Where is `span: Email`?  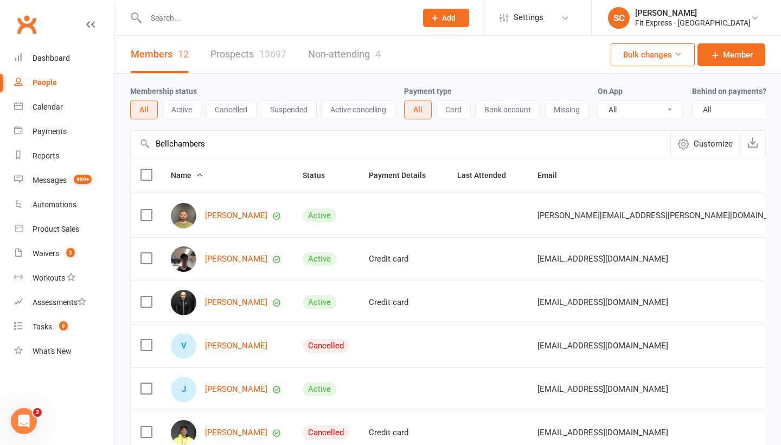
span: Email is located at coordinates (553, 175).